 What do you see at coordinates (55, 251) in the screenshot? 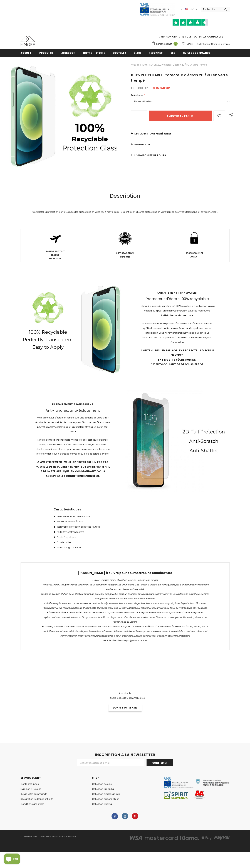
I see `strong: RAPIDE GRATUIT` at bounding box center [55, 251].